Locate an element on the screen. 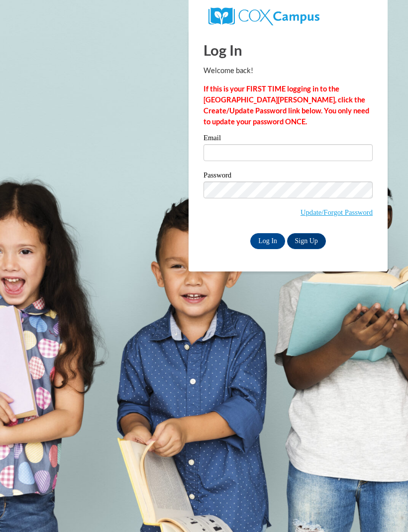  a: Sign Up is located at coordinates (307, 242).